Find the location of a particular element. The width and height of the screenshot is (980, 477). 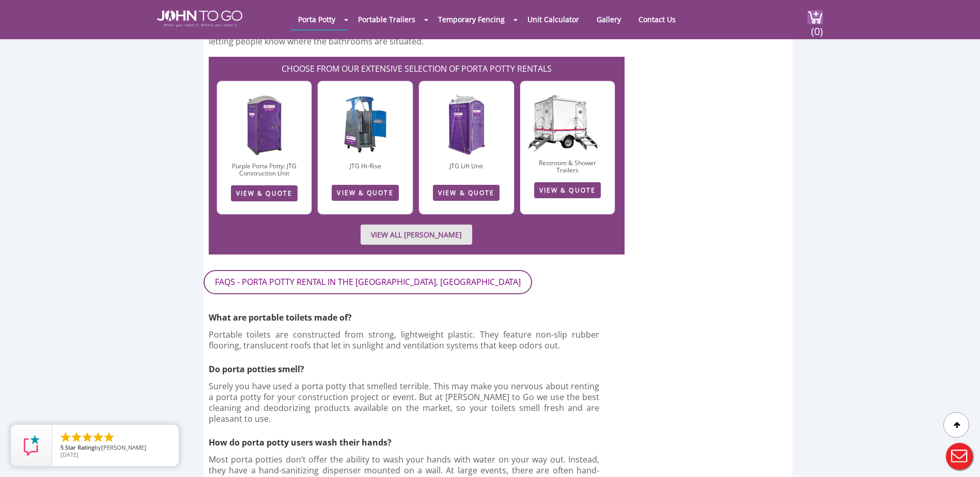

a: Gallery is located at coordinates (609, 19).